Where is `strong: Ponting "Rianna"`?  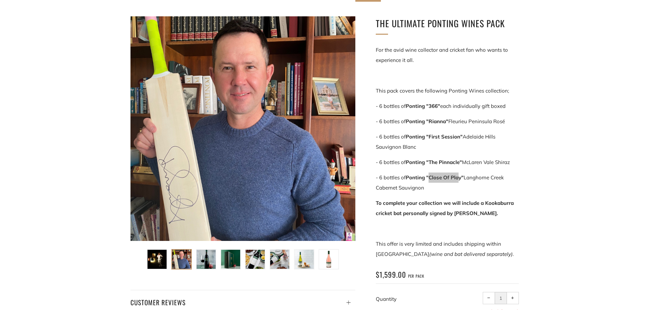
strong: Ponting "Rianna" is located at coordinates (427, 121).